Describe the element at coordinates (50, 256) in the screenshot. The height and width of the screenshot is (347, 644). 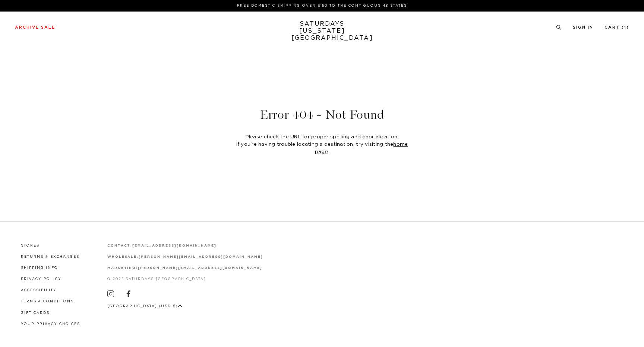
I see `a: Returns & Exchanges` at that location.